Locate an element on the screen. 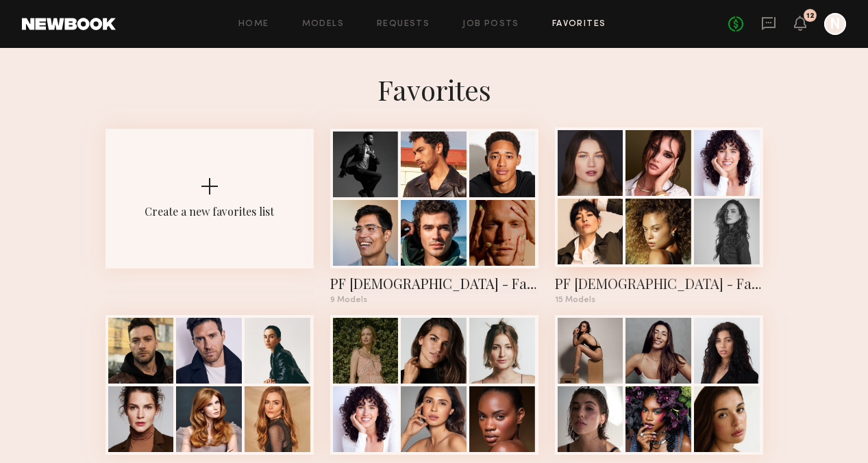 This screenshot has height=463, width=868. div: PF Males - Fall/Winter is located at coordinates (434, 283).